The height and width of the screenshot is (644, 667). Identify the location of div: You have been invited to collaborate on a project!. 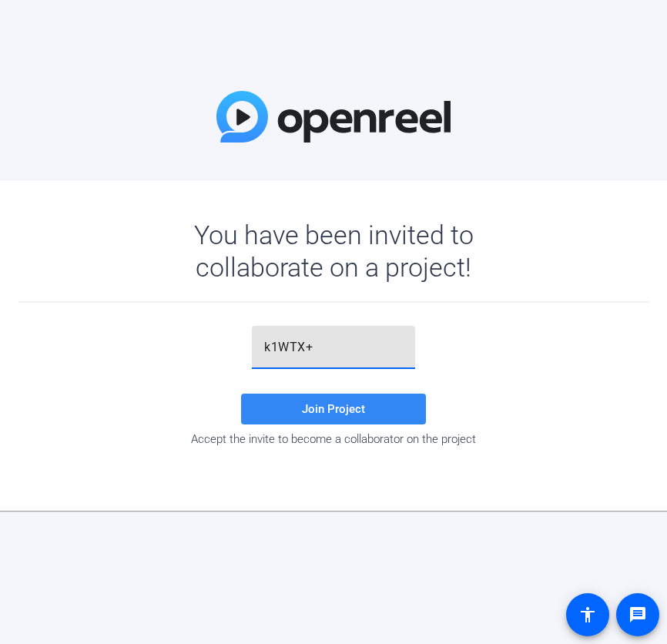
(334, 252).